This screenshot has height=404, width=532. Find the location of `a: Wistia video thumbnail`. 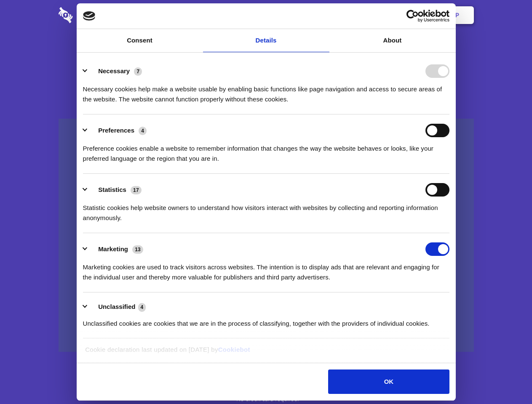

a: Wistia video thumbnail is located at coordinates (266, 235).